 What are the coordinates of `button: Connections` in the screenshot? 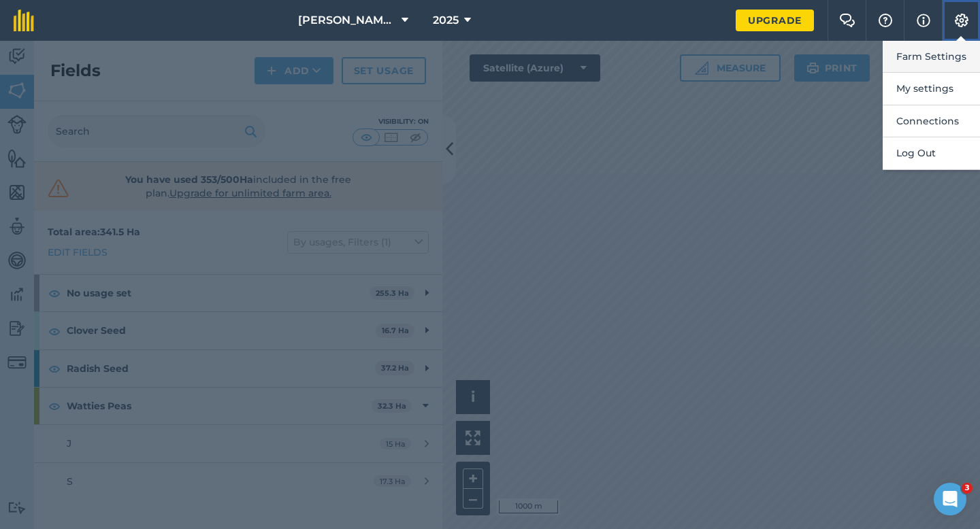 It's located at (931, 121).